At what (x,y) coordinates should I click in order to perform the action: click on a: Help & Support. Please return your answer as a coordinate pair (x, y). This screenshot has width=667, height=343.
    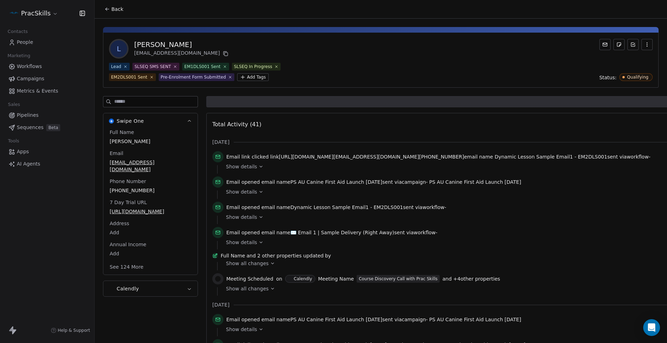
    Looking at the image, I should click on (70, 330).